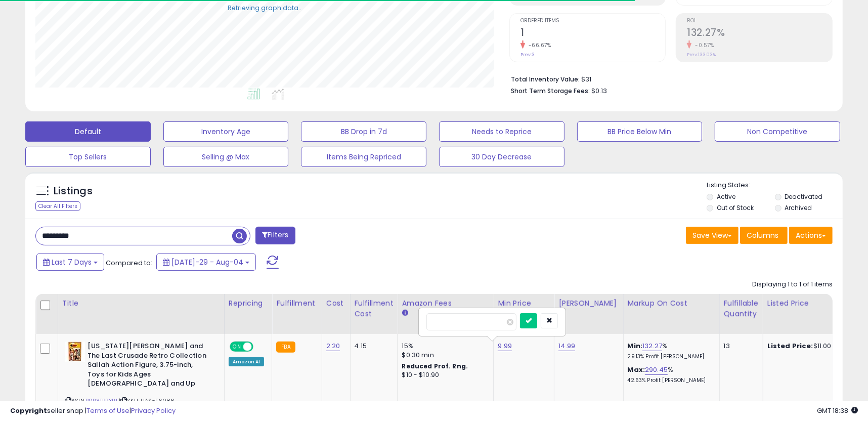  What do you see at coordinates (248, 303) in the screenshot?
I see `div: Repricing` at bounding box center [248, 303].